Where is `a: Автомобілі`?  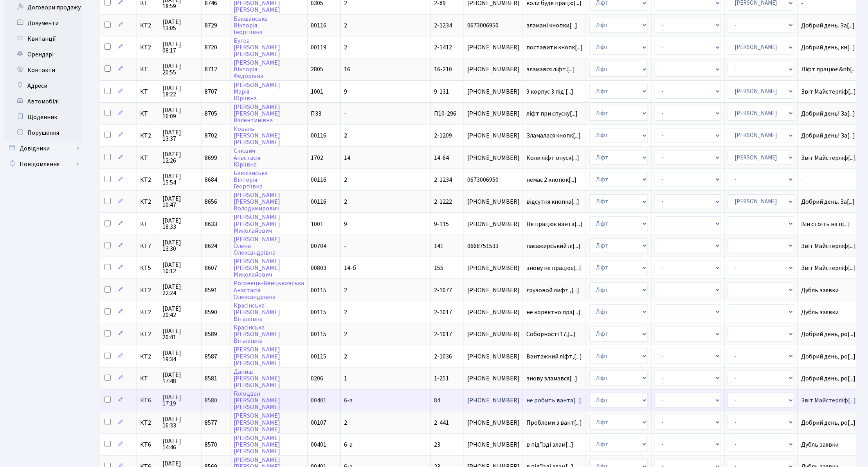 a: Автомобілі is located at coordinates (43, 101).